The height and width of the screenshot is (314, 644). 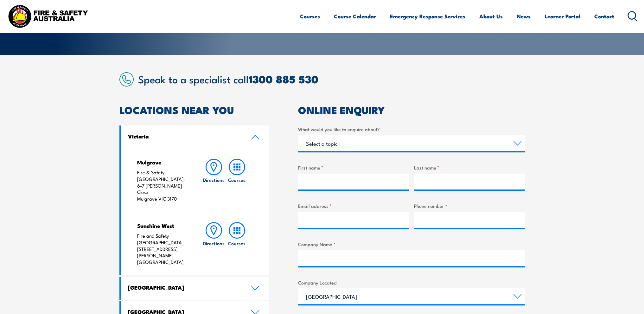 I want to click on a: Course Calendar, so click(x=355, y=16).